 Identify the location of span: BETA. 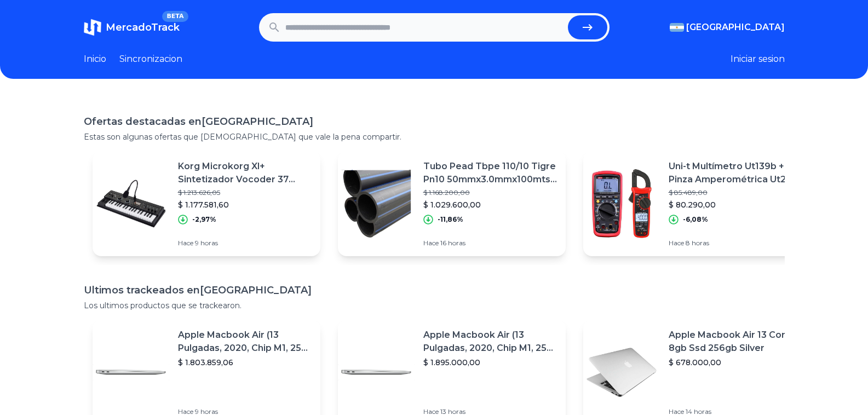
(175, 17).